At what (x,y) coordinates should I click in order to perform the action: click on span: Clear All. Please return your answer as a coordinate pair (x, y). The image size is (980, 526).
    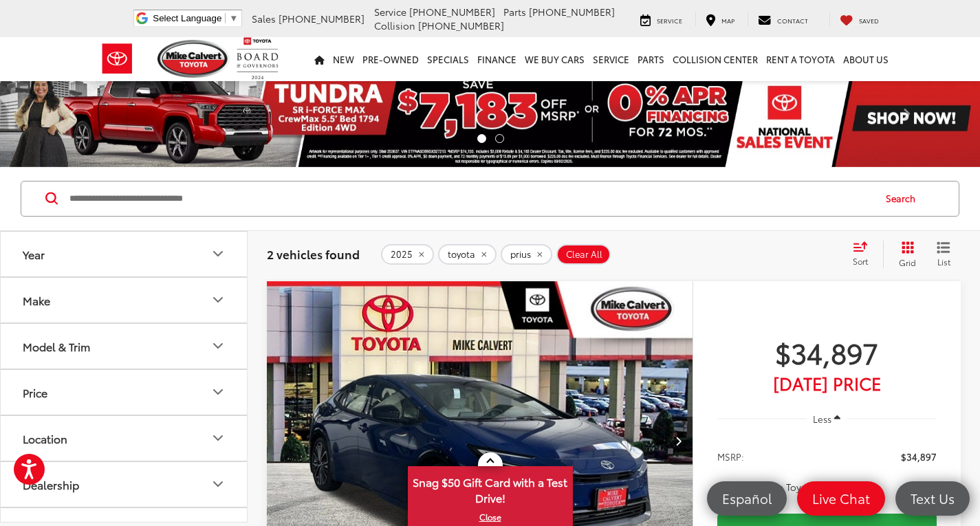
    Looking at the image, I should click on (584, 255).